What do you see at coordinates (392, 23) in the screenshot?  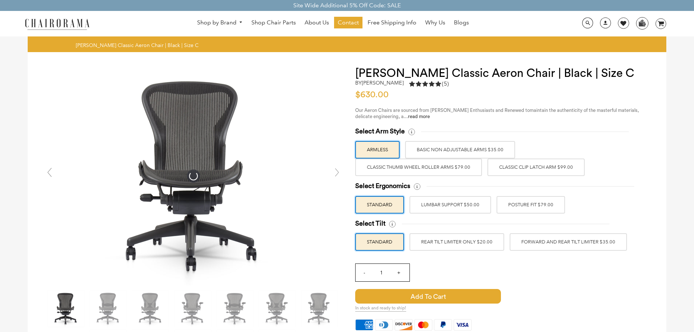 I see `a: Free Shipping Info` at bounding box center [392, 23].